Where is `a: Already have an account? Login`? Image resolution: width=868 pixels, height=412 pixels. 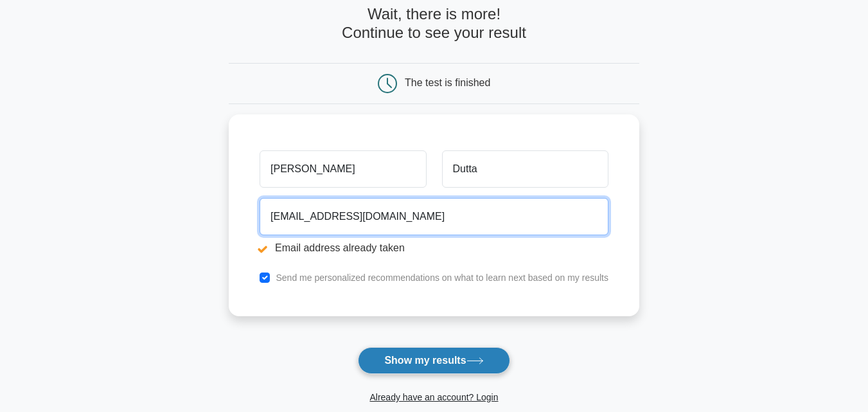 a: Already have an account? Login is located at coordinates (434, 397).